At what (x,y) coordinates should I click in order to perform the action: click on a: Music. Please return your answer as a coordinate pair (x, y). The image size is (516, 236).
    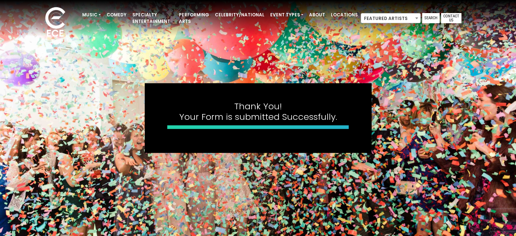
    Looking at the image, I should click on (91, 15).